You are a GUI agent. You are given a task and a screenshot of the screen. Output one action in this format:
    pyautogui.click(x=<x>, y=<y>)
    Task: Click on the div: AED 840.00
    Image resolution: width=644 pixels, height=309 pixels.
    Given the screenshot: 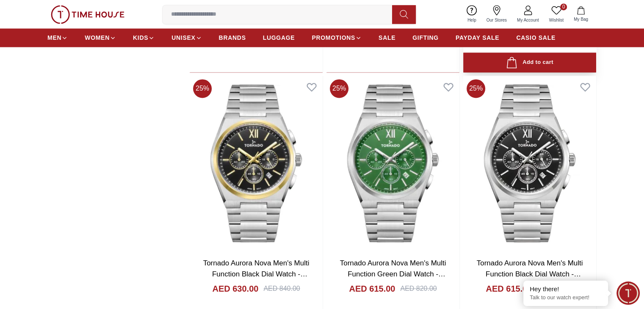 What is the action you would take?
    pyautogui.click(x=282, y=289)
    